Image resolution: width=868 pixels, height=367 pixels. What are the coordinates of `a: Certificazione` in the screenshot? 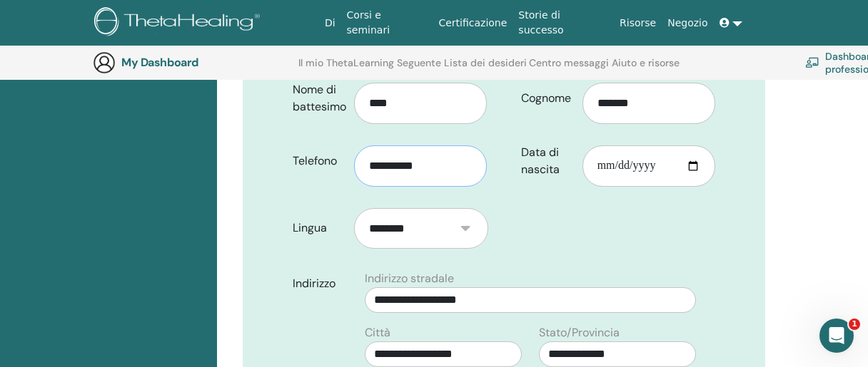 It's located at (472, 23).